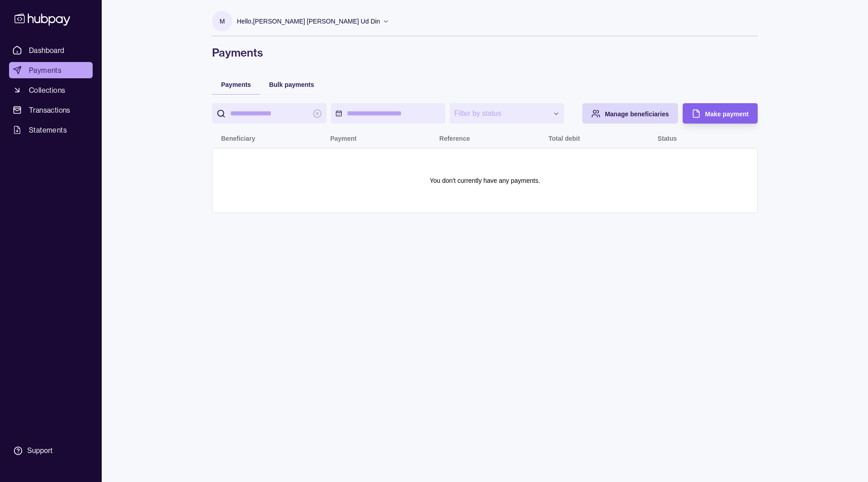 The width and height of the screenshot is (868, 482). I want to click on p: Reference, so click(455, 138).